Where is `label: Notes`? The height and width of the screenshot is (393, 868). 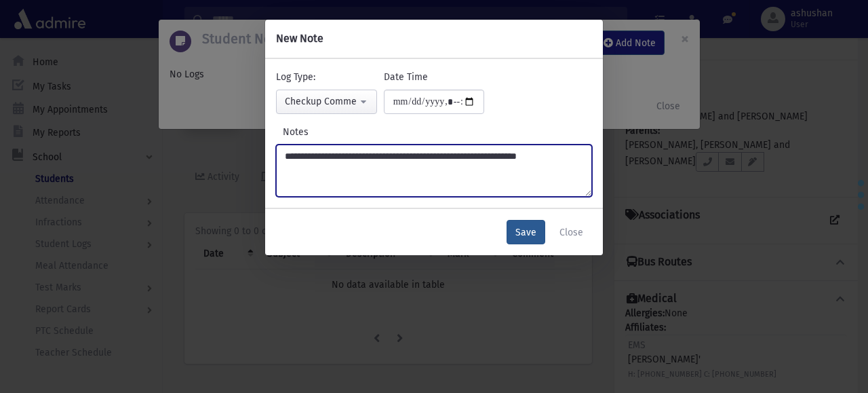
label: Notes is located at coordinates (302, 132).